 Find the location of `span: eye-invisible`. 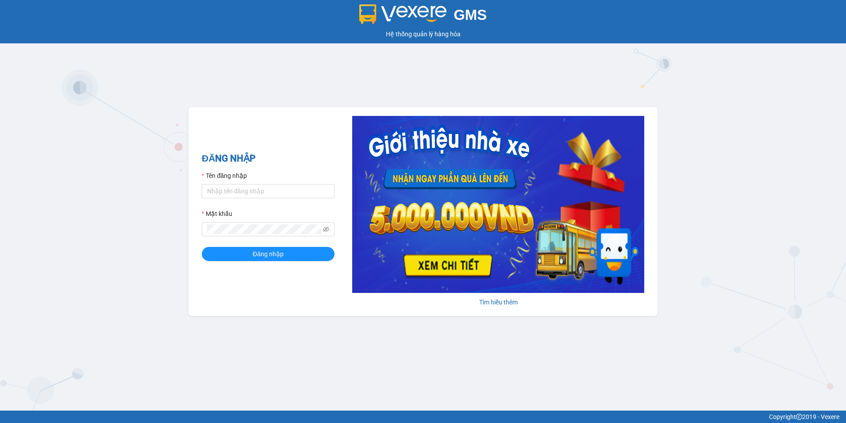

span: eye-invisible is located at coordinates (326, 229).